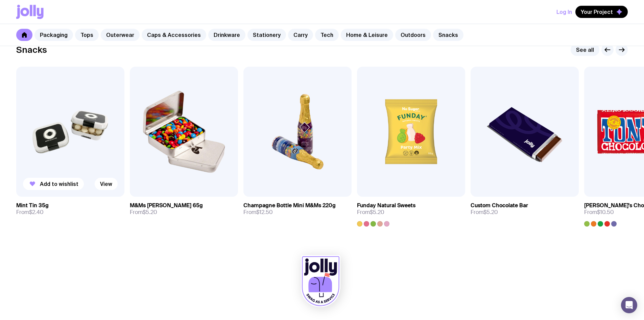 The height and width of the screenshot is (320, 644). Describe the element at coordinates (602, 12) in the screenshot. I see `button: Your Project` at that location.